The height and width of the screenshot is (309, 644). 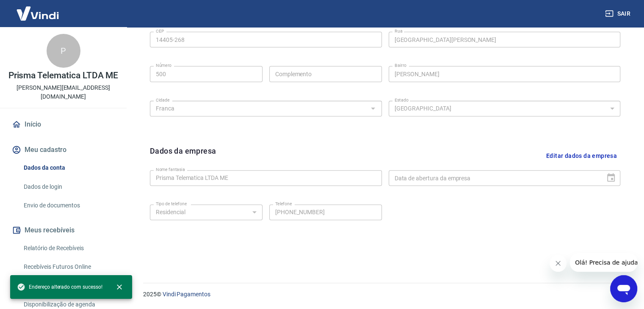 I want to click on label: Telefone, so click(x=283, y=204).